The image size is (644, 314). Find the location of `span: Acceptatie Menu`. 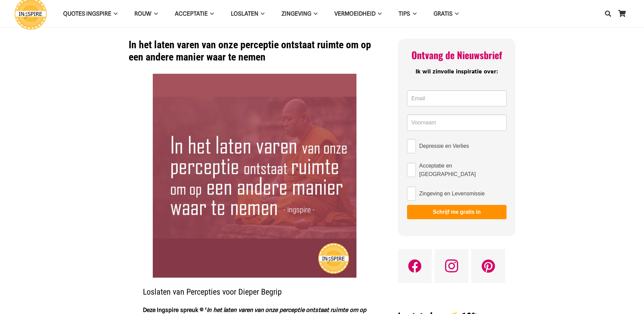

span: Acceptatie Menu is located at coordinates (211, 14).